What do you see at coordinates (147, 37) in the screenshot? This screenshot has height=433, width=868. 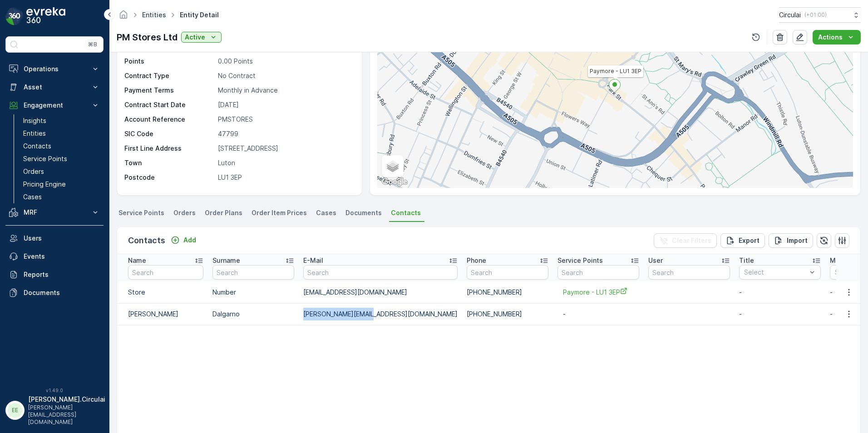 I see `p: PM Stores Ltd` at bounding box center [147, 37].